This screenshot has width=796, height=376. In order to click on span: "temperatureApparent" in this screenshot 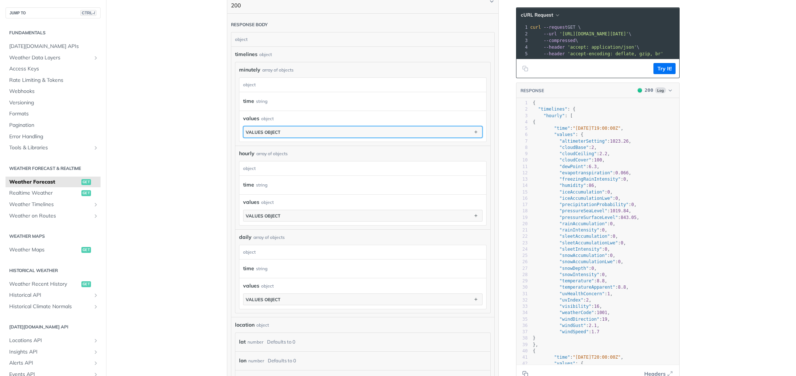, I will do `click(588, 287)`.